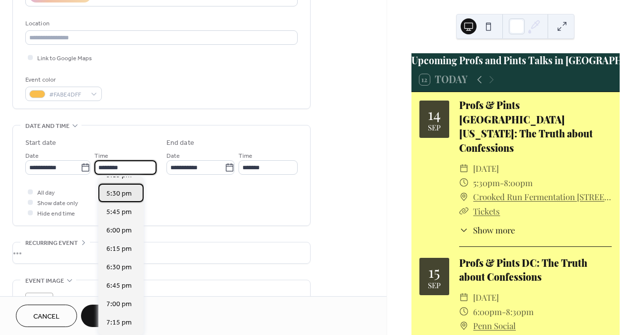  I want to click on span: 6:15 pm, so click(119, 249).